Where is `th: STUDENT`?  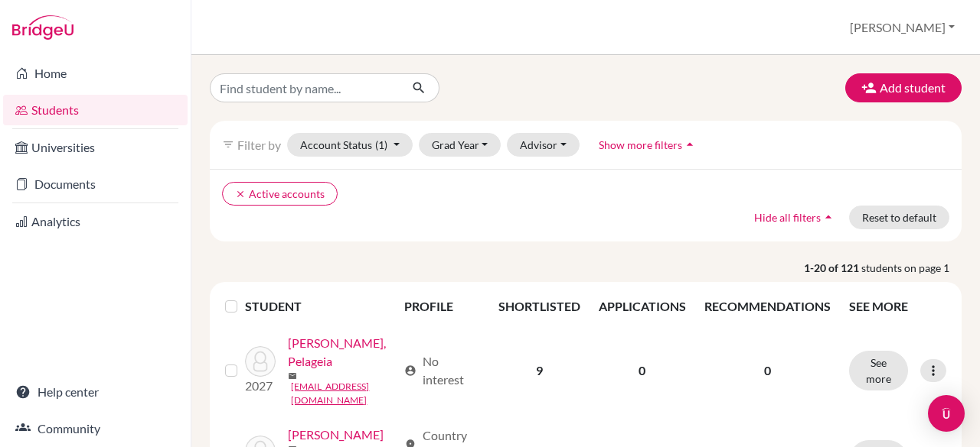
th: STUDENT is located at coordinates (320, 307).